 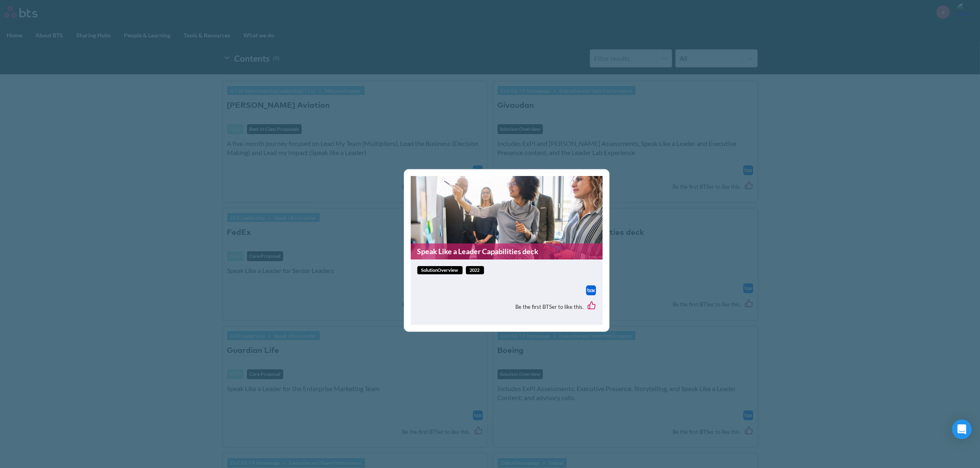 I want to click on a: Download file from Box, so click(x=591, y=290).